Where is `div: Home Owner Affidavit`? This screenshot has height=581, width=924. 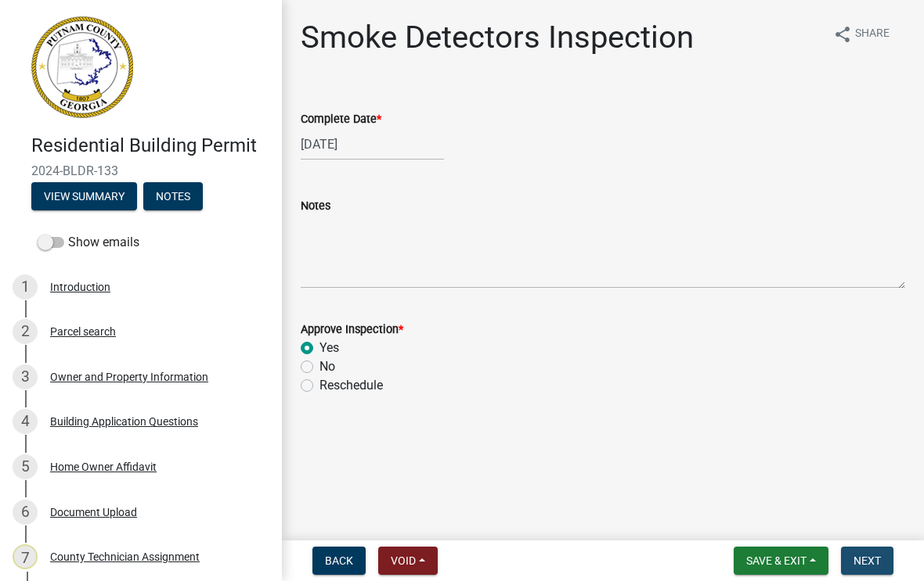 div: Home Owner Affidavit is located at coordinates (103, 467).